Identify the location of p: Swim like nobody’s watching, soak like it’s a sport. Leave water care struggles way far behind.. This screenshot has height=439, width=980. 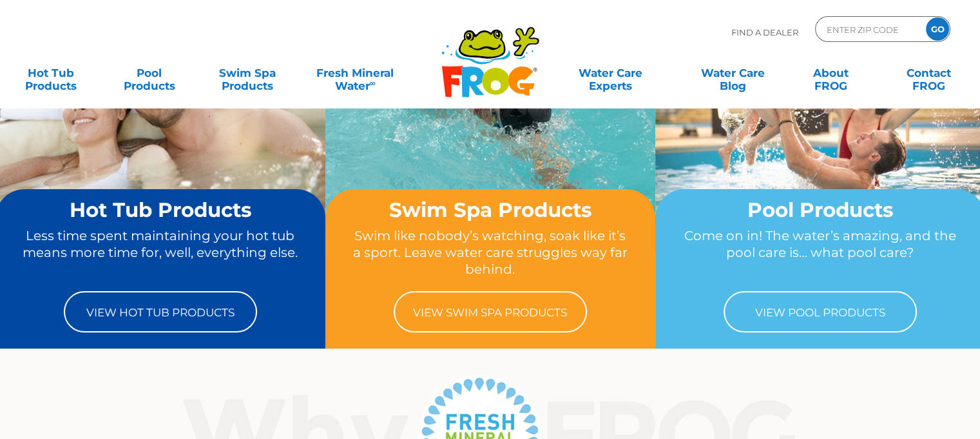
(490, 252).